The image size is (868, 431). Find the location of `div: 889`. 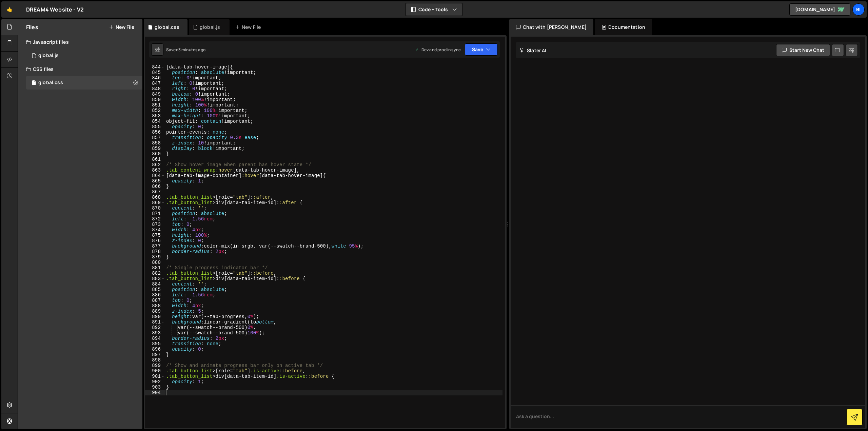

div: 889 is located at coordinates (155, 311).